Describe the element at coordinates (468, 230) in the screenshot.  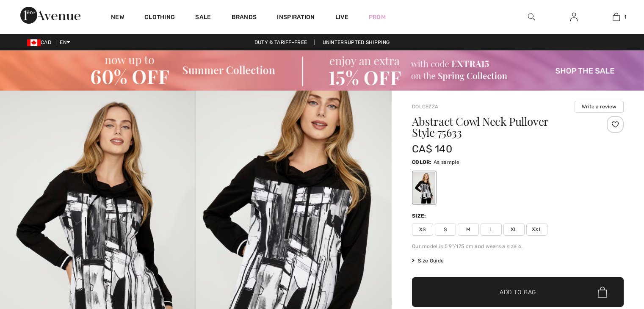
I see `span: M` at that location.